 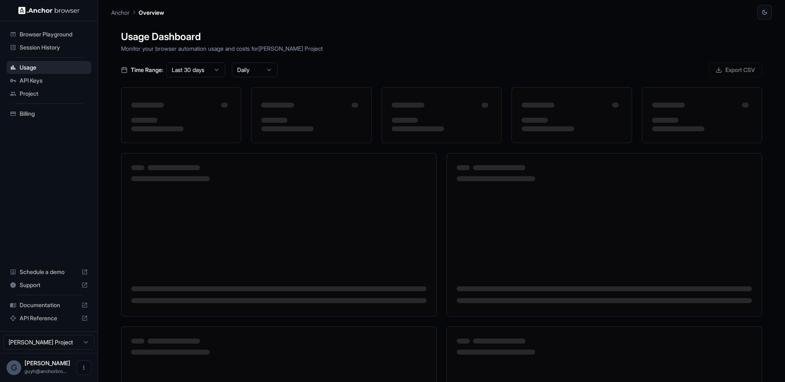 I want to click on span: Browser Playground, so click(x=54, y=34).